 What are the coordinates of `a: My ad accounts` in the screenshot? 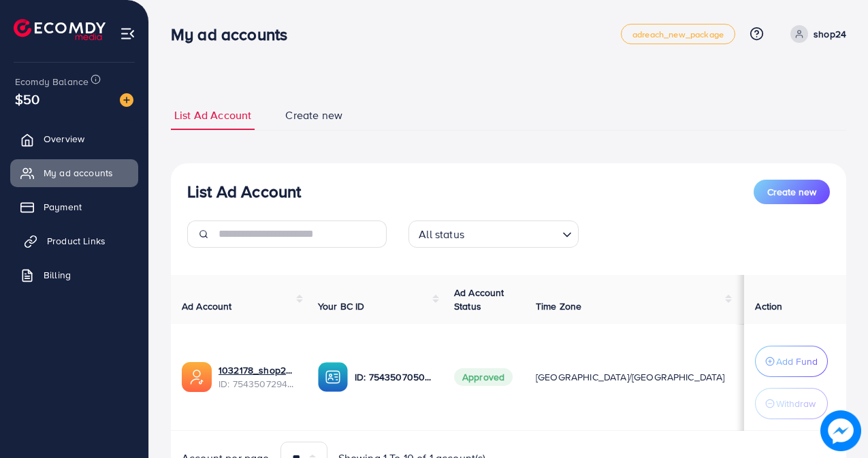 It's located at (74, 173).